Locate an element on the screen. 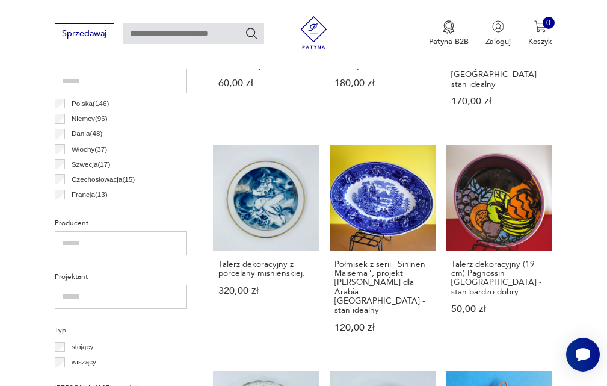 The width and height of the screenshot is (607, 386). a: Talerz dekoracyjny z porcelany miśnieńskiej.Talerz dekoracyjny z porcelany miśnieńskiej.320,00 zł is located at coordinates (266, 249).